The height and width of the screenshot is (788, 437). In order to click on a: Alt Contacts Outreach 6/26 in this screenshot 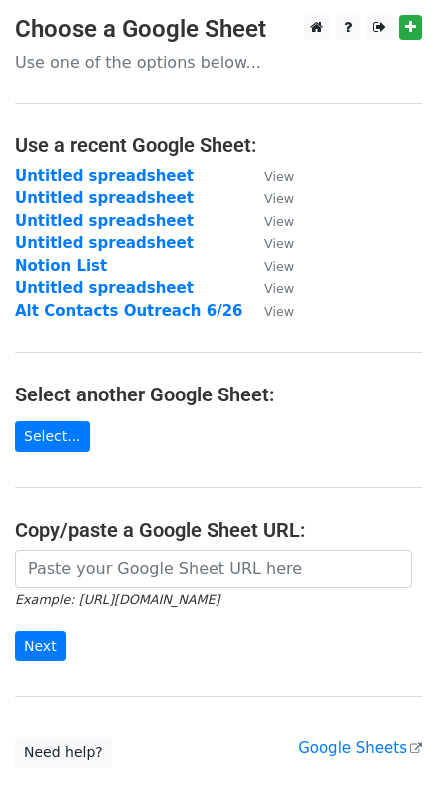, I will do `click(129, 311)`.